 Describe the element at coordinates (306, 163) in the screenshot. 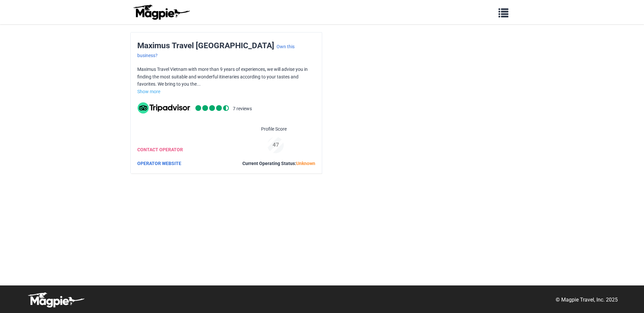

I see `span: Unknown` at that location.